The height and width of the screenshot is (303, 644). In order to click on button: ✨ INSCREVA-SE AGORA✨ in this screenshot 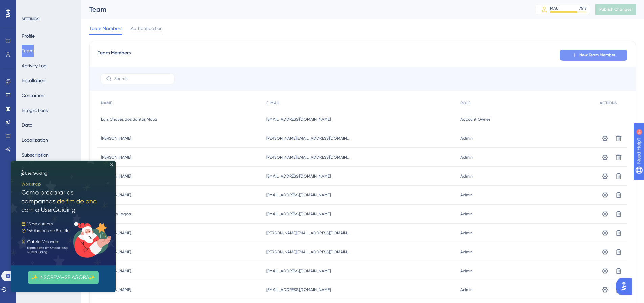, I will do `click(52, 117)`.